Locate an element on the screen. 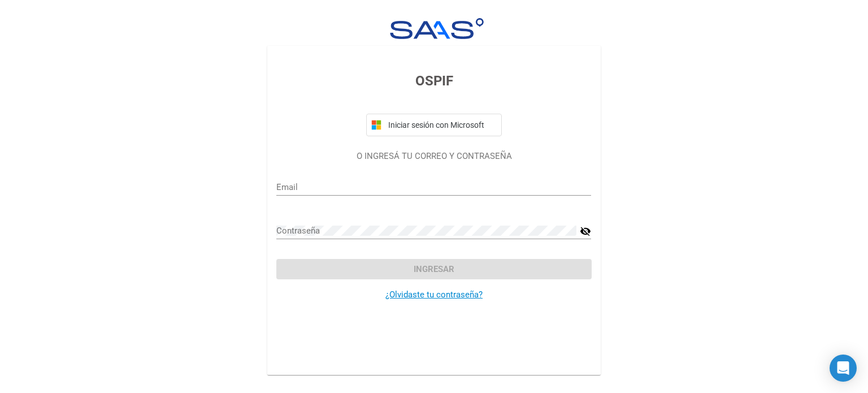 The image size is (868, 393). div: Open Intercom Messenger is located at coordinates (843, 368).